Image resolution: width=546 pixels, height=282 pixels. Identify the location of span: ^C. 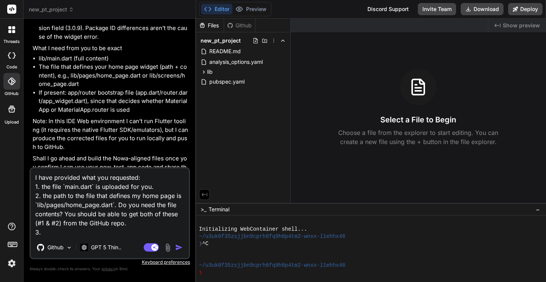
(205, 243).